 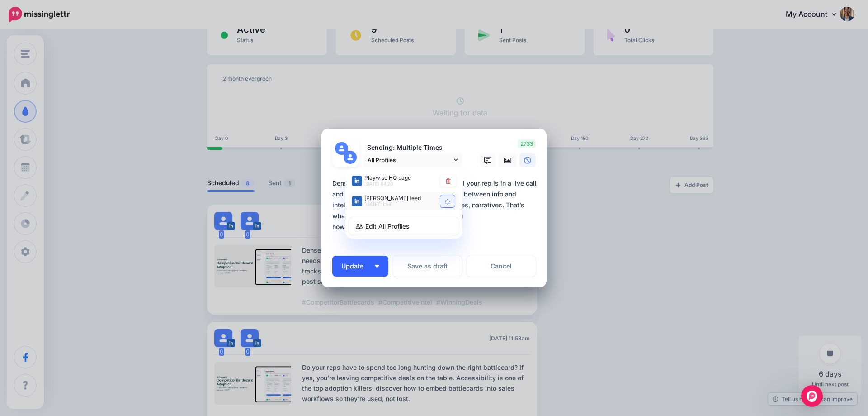 I want to click on div: Open Intercom Messenger, so click(x=812, y=396).